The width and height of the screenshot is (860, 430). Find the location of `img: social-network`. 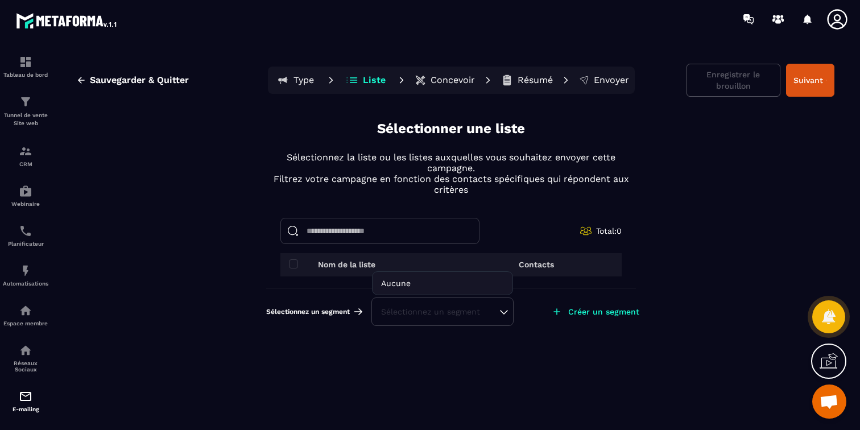

img: social-network is located at coordinates (26, 350).